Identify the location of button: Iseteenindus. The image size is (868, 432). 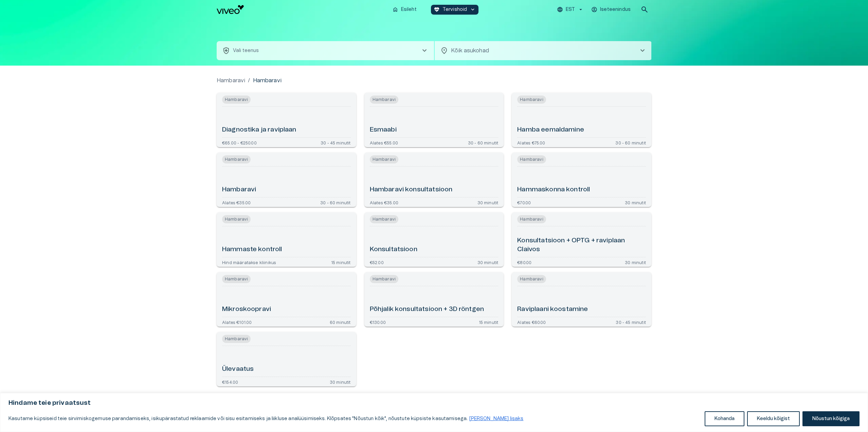
(611, 10).